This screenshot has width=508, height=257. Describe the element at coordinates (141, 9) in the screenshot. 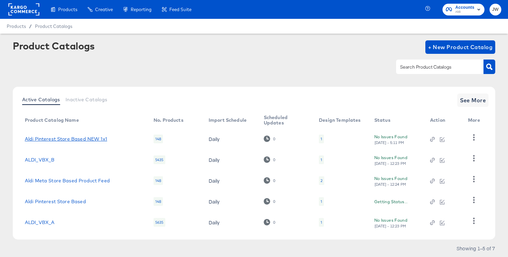

I see `span: Reporting` at that location.